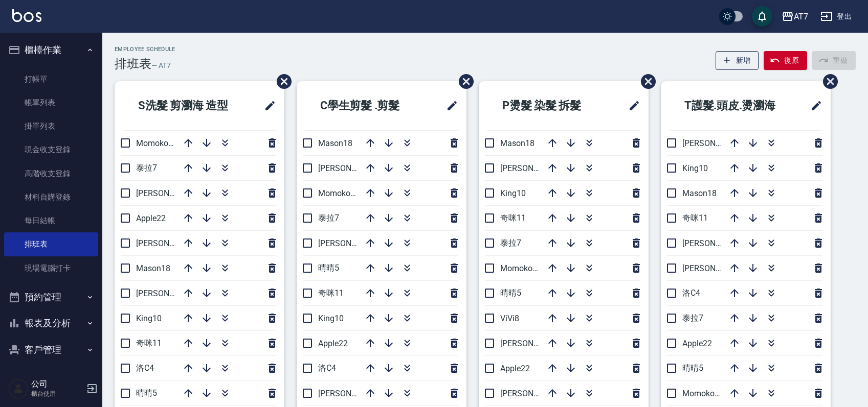  What do you see at coordinates (51, 350) in the screenshot?
I see `button: 客戶管理` at bounding box center [51, 350].